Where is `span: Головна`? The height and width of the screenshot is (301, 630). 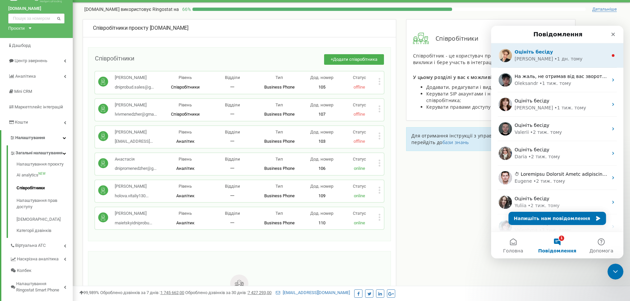
span: Головна is located at coordinates (22, 225).